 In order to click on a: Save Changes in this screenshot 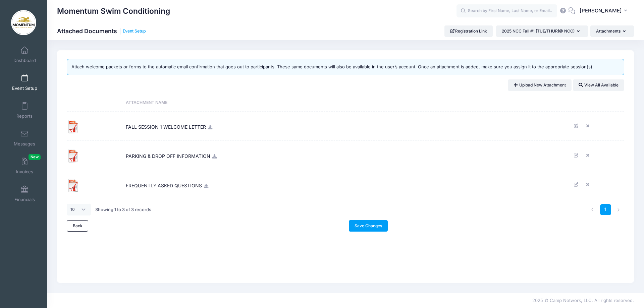, I will do `click(369, 226)`.